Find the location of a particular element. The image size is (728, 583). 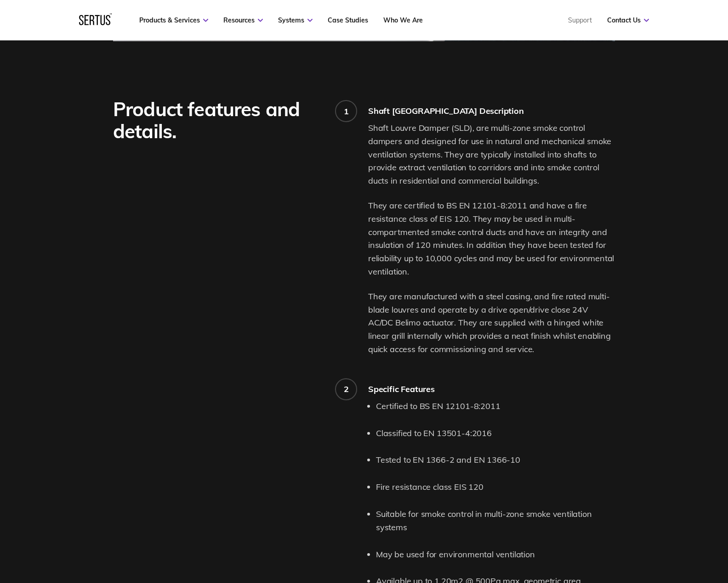

a: Products & Services is located at coordinates (174, 20).